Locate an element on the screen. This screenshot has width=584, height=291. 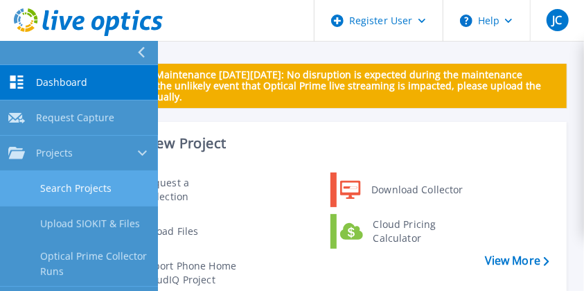
div: Upload Files is located at coordinates (185, 231).